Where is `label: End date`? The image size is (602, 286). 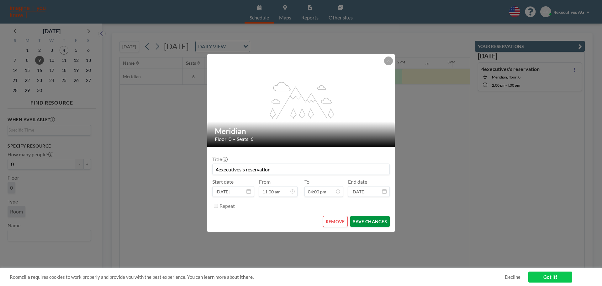 label: End date is located at coordinates (357, 182).